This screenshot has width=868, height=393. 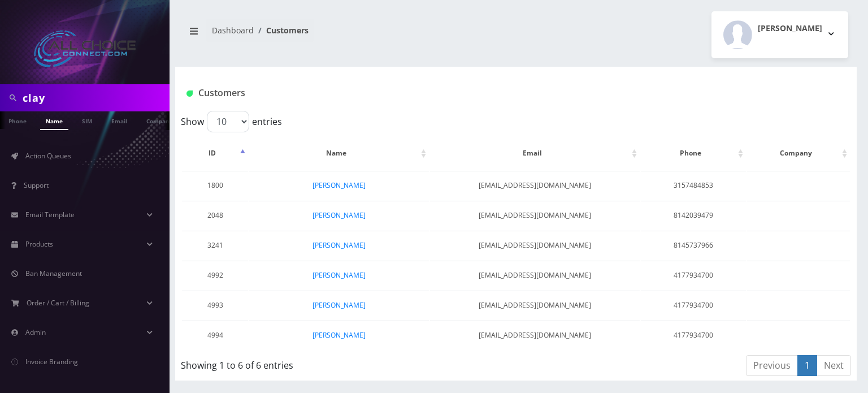 I want to click on input: Search in Company, so click(x=94, y=98).